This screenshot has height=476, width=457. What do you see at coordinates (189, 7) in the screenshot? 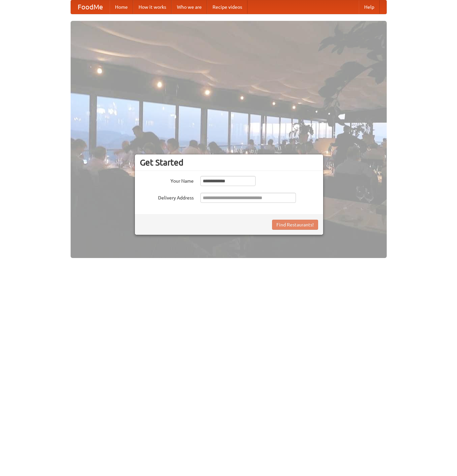
I see `a: Who we are` at bounding box center [189, 7].